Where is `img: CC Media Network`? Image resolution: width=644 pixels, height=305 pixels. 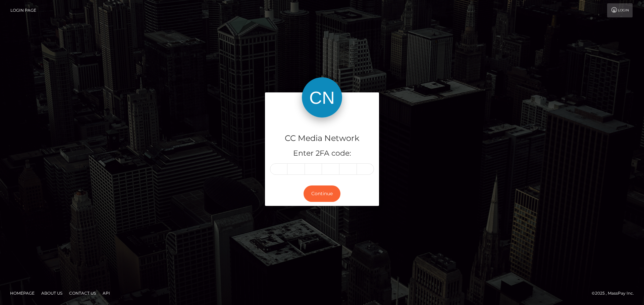
img: CC Media Network is located at coordinates (322, 97).